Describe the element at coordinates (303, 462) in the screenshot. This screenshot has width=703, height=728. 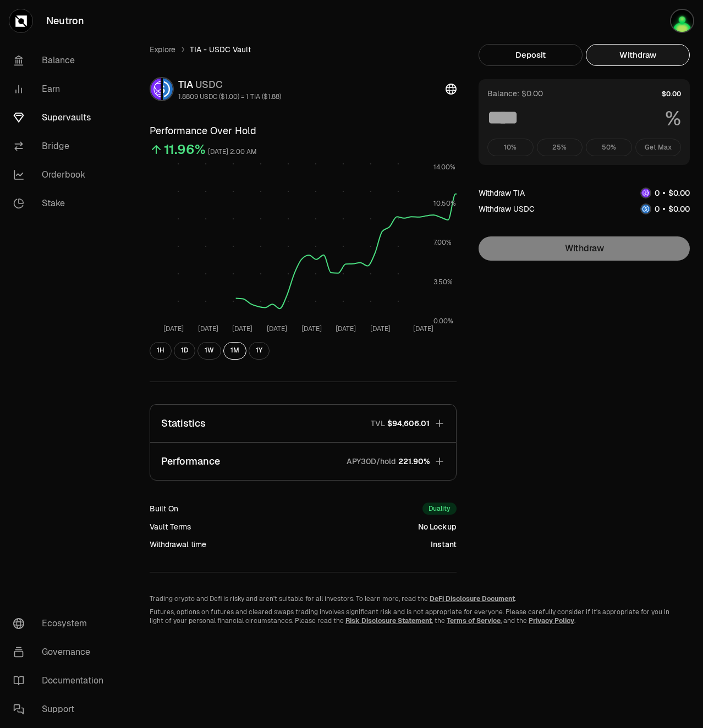
I see `button: PerformanceAPY30D/hold221.90%` at that location.